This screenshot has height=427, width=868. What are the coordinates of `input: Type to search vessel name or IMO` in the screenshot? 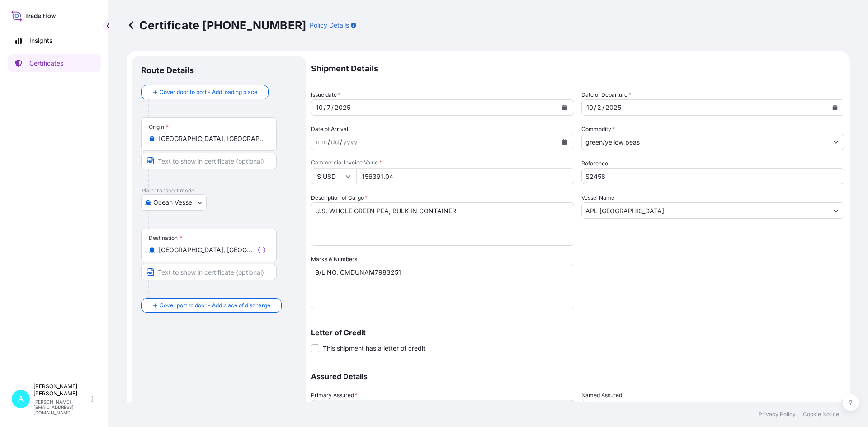 It's located at (704, 211).